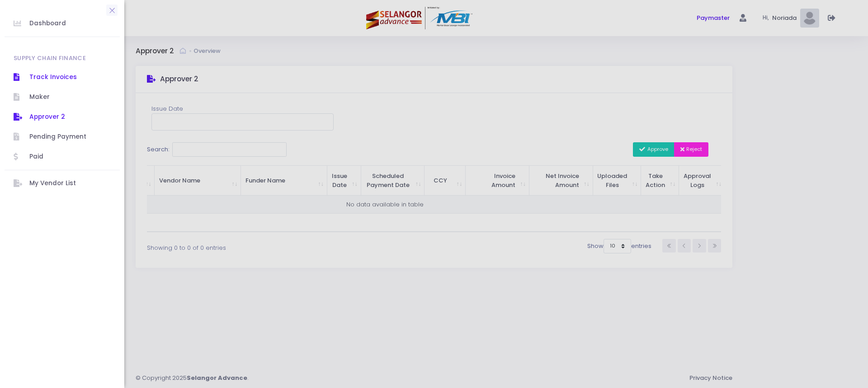  Describe the element at coordinates (62, 118) in the screenshot. I see `a: Approver 2` at that location.